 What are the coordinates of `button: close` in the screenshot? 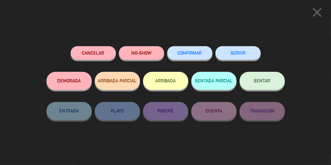 It's located at (317, 13).